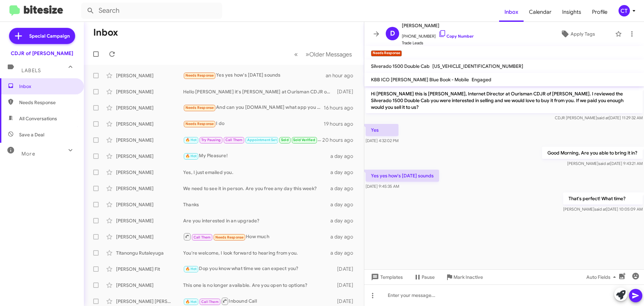  What do you see at coordinates (258, 301) in the screenshot?
I see `div: Inbound Call` at bounding box center [258, 301].